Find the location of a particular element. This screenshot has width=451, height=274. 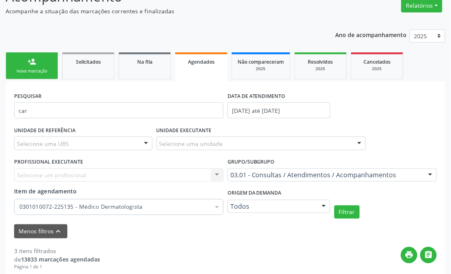

label: PROFISSIONAL EXECUTANTE is located at coordinates (48, 162).